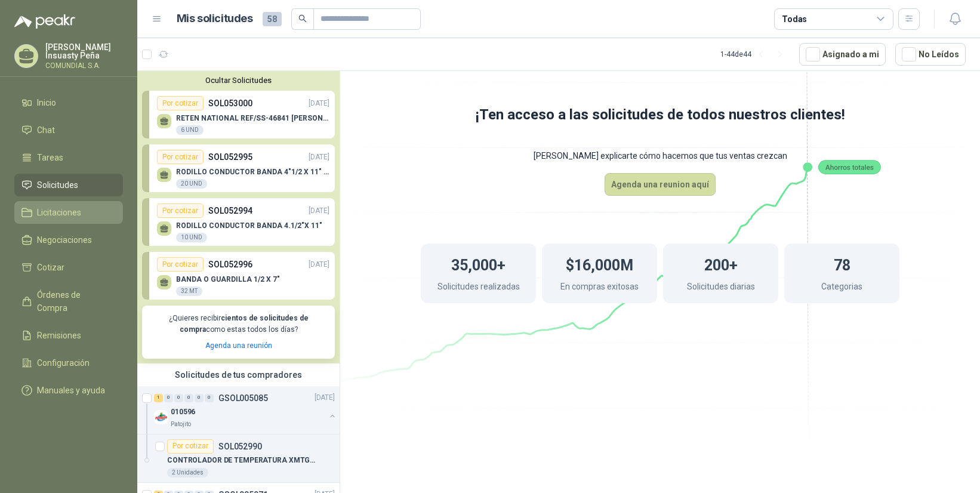 The height and width of the screenshot is (493, 980). What do you see at coordinates (231, 103) in the screenshot?
I see `p: SOL053000` at bounding box center [231, 103].